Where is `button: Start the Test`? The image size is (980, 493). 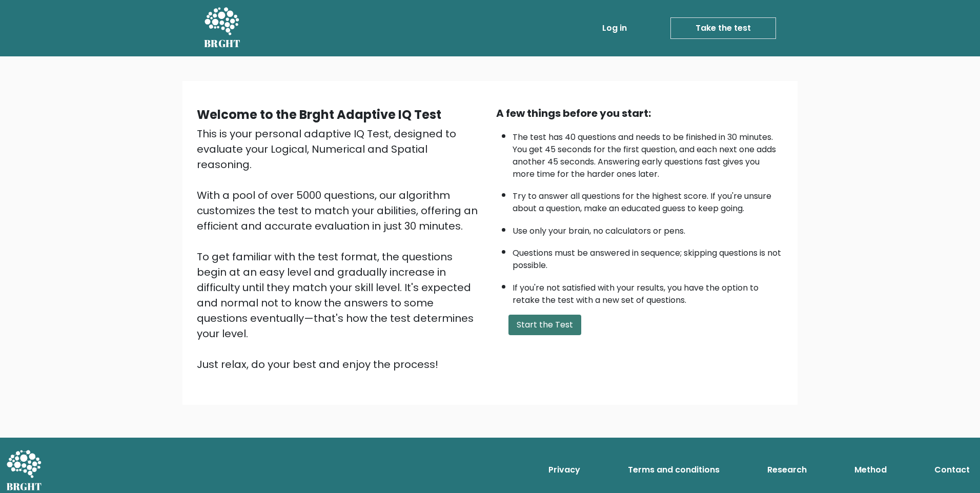
button: Start the Test is located at coordinates (544, 325).